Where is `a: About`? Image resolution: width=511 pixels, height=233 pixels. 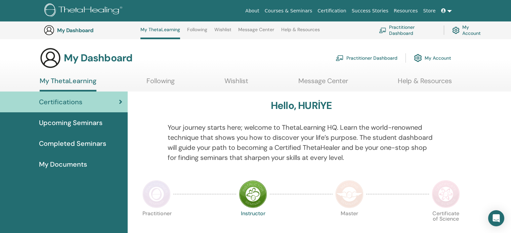
a: About is located at coordinates (252, 11).